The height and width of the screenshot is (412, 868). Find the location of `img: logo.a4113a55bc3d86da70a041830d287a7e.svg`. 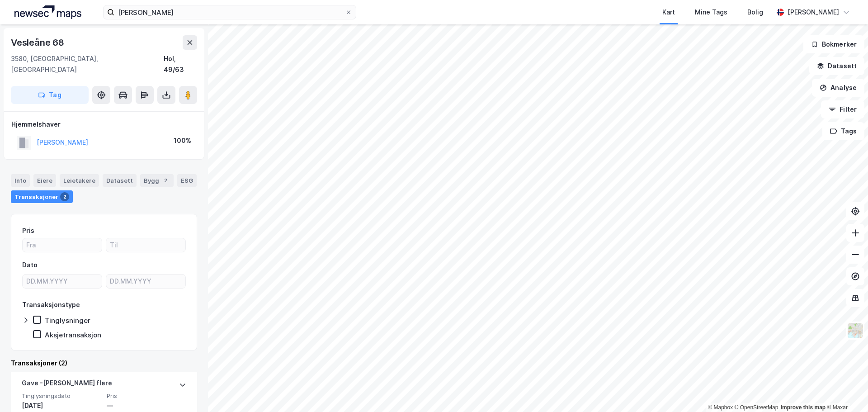

img: logo.a4113a55bc3d86da70a041830d287a7e.svg is located at coordinates (48, 12).